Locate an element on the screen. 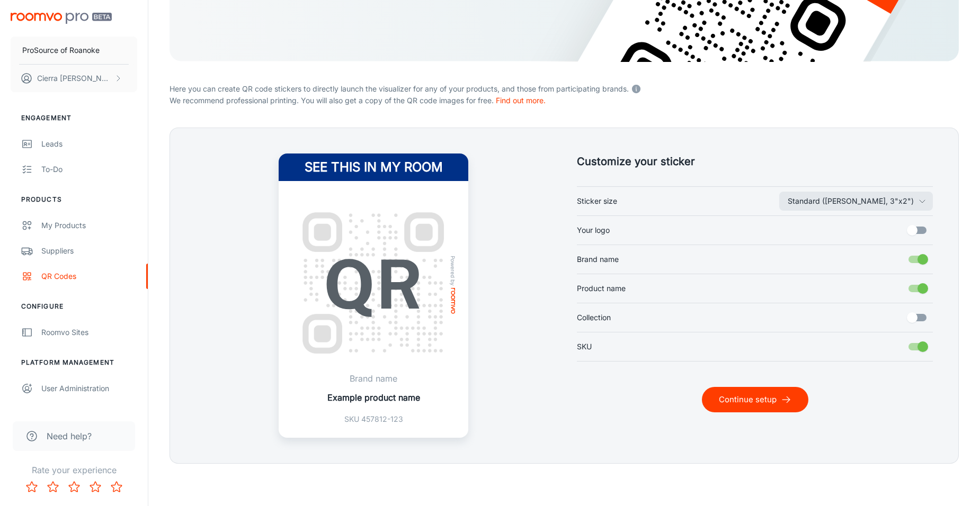 This screenshot has width=980, height=506. span: Sticker size is located at coordinates (597, 201).